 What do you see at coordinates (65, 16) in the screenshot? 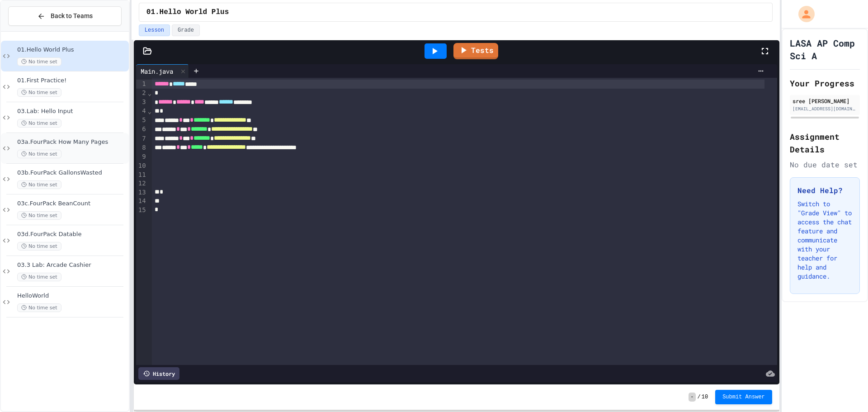
I see `button: Back to Teams` at bounding box center [65, 16].